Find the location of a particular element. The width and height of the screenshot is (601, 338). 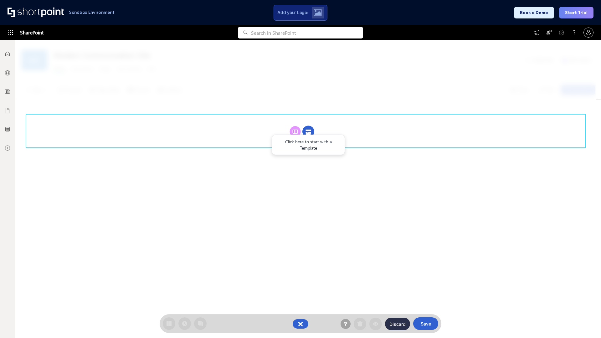

button: Start Trial is located at coordinates (576, 13).